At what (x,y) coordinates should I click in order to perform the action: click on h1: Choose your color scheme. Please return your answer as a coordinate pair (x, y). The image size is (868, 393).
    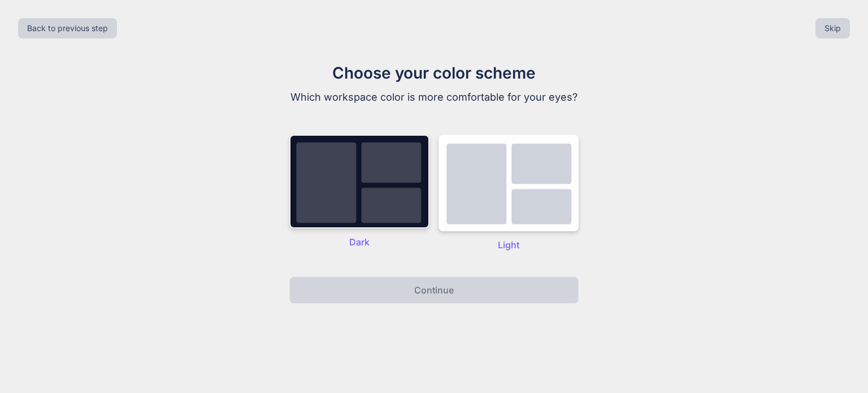
    Looking at the image, I should click on (434, 73).